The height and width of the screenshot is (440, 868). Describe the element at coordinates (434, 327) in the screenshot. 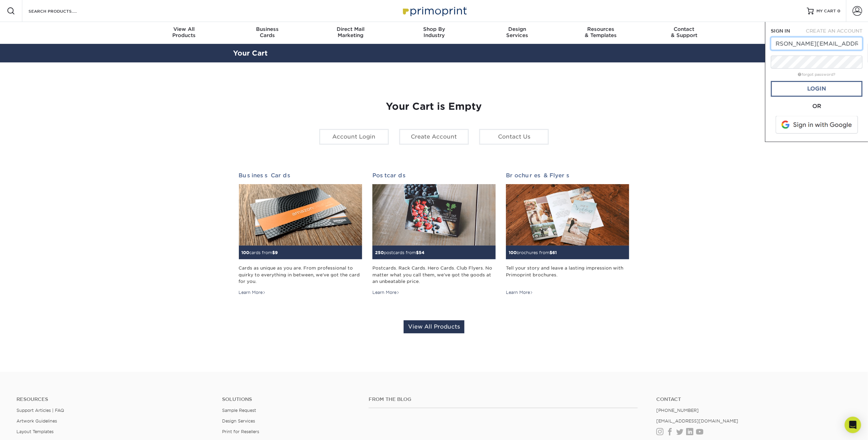

I see `a: View All Products` at that location.